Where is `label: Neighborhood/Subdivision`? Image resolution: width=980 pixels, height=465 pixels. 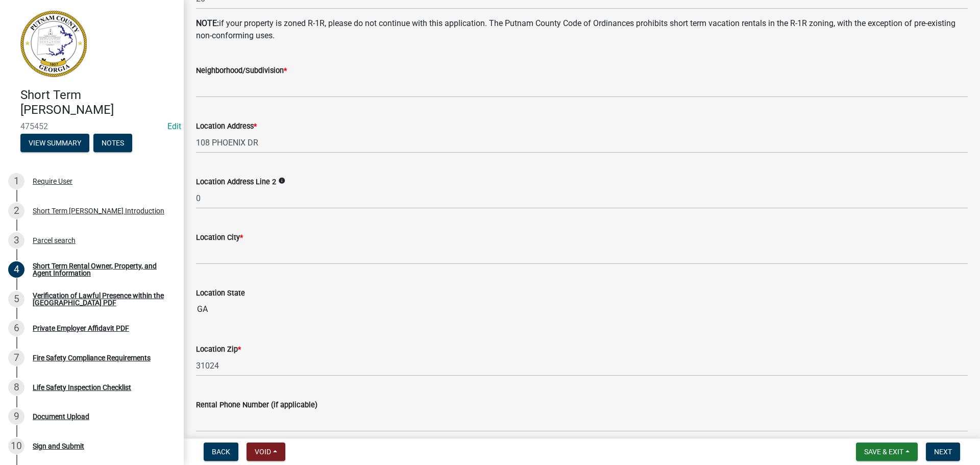
label: Neighborhood/Subdivision is located at coordinates (241, 71).